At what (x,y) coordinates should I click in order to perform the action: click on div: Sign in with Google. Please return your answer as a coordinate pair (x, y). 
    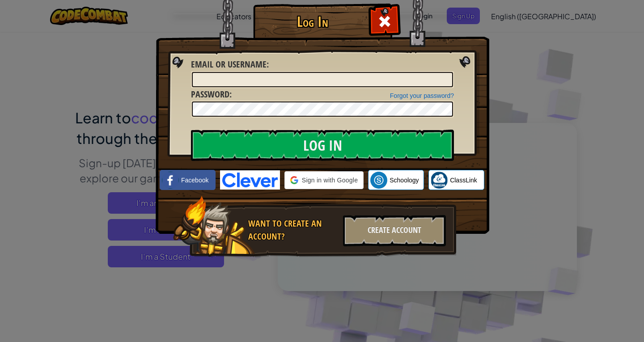
    Looking at the image, I should click on (324, 180).